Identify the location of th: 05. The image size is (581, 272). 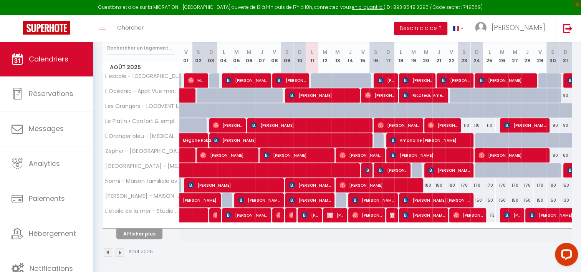
(236, 56).